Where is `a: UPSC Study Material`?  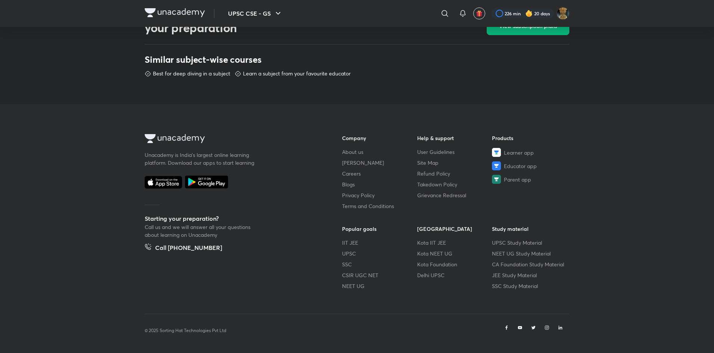
a: UPSC Study Material is located at coordinates (529, 243).